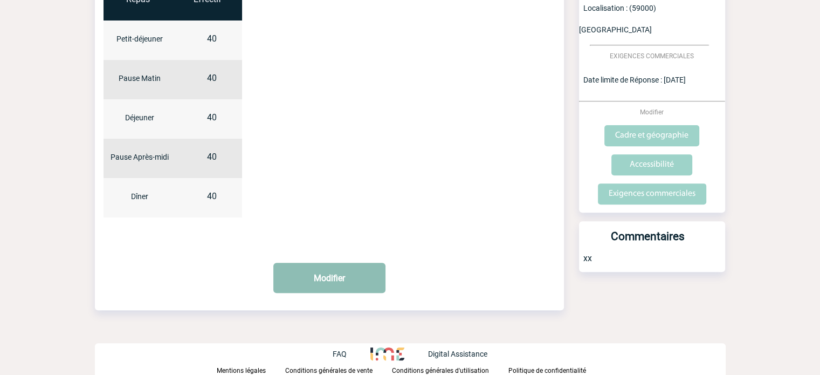  What do you see at coordinates (450, 369) in the screenshot?
I see `a: Conditions générales d'utilisation` at bounding box center [450, 369].